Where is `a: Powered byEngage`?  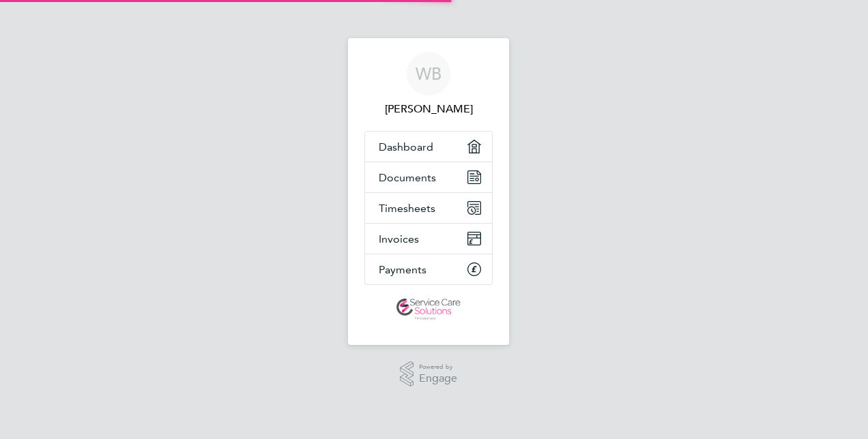
a: Powered byEngage is located at coordinates (429, 374).